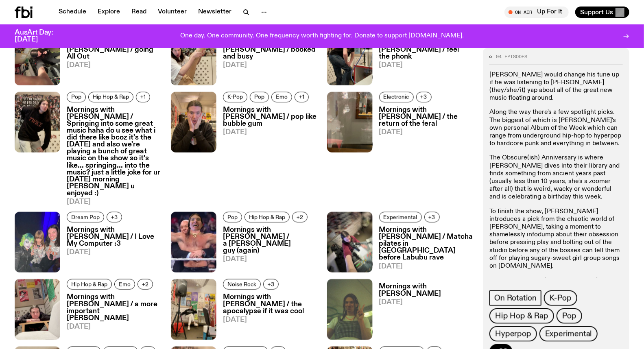 The image size is (644, 349). I want to click on a: On Rotation, so click(516, 298).